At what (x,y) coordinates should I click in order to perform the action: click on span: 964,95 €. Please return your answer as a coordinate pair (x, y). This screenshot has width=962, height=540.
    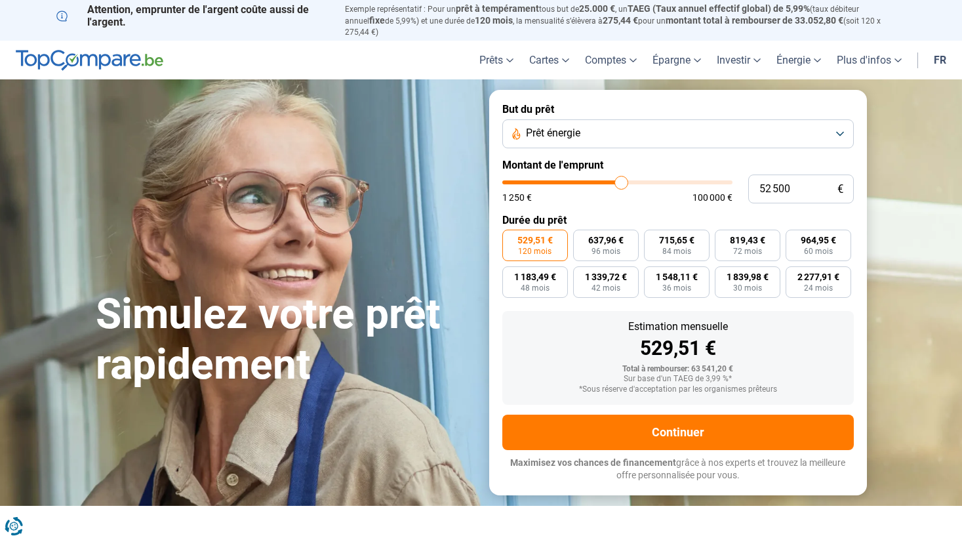
    Looking at the image, I should click on (818, 240).